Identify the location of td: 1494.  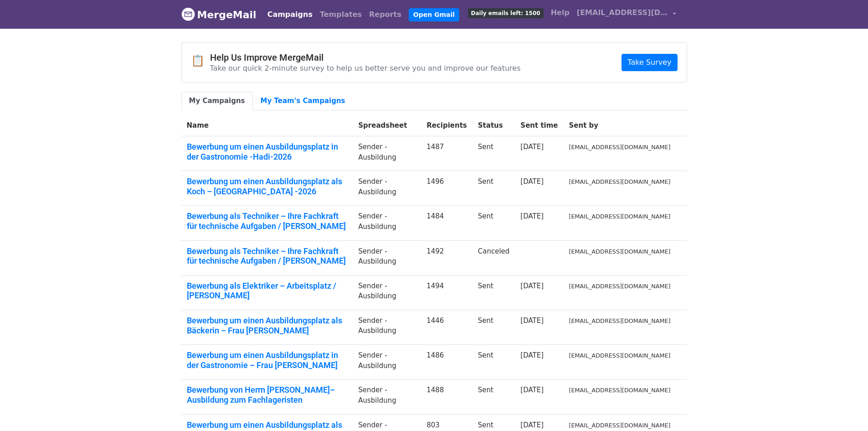
(447, 293).